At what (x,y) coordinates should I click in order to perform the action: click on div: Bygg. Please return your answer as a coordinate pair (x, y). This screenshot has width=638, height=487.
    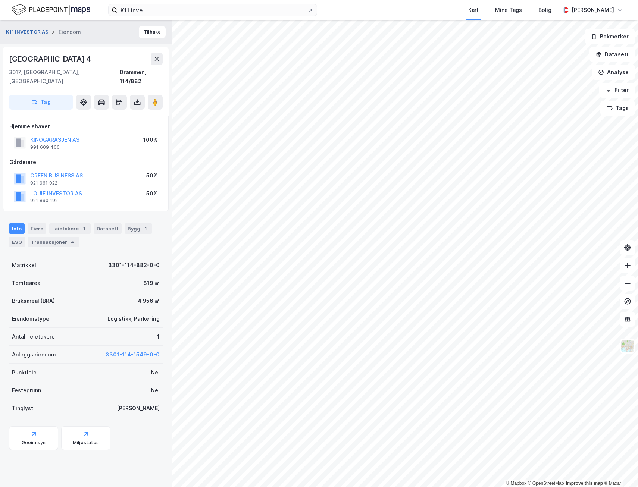
    Looking at the image, I should click on (138, 229).